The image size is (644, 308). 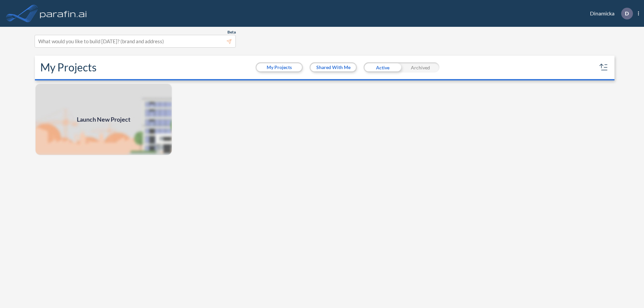 I want to click on p: D, so click(x=627, y=14).